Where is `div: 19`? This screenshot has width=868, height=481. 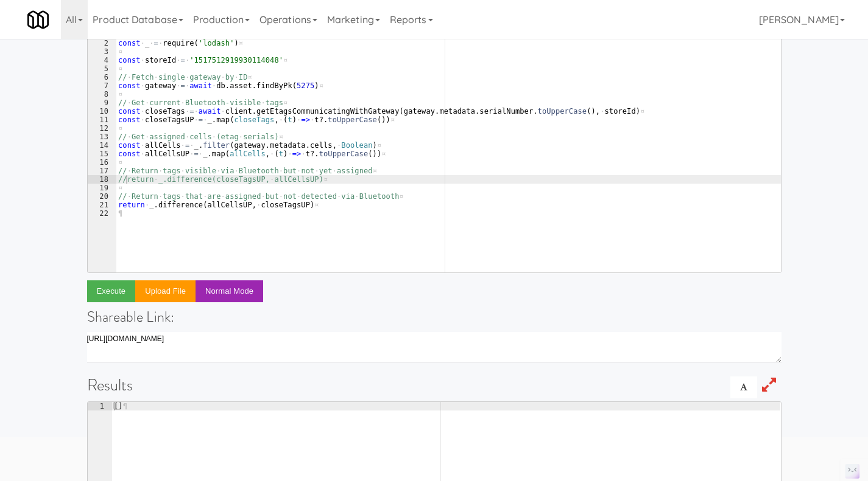
div: 19 is located at coordinates (102, 188).